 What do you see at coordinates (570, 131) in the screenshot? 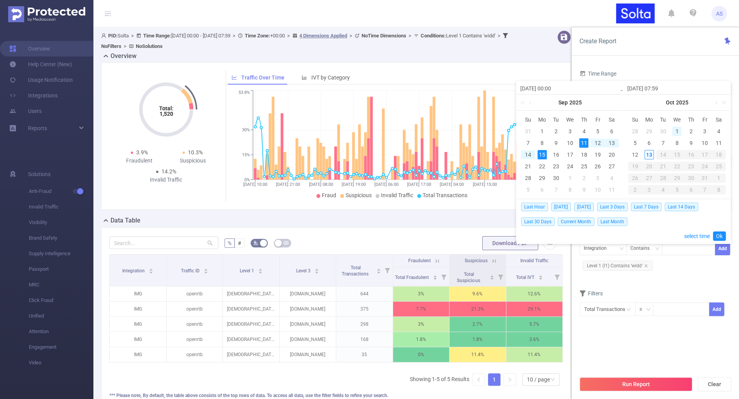
I see `td: September 3, 2025` at bounding box center [570, 131].